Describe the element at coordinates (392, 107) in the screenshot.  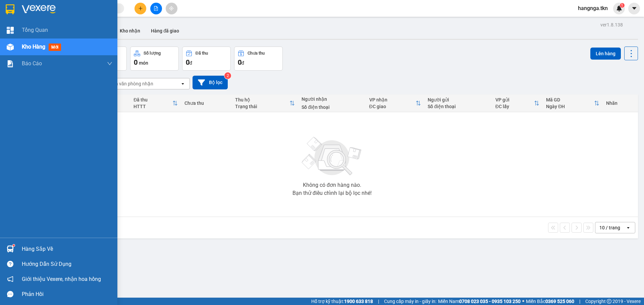
I see `div: ĐC giao` at that location.